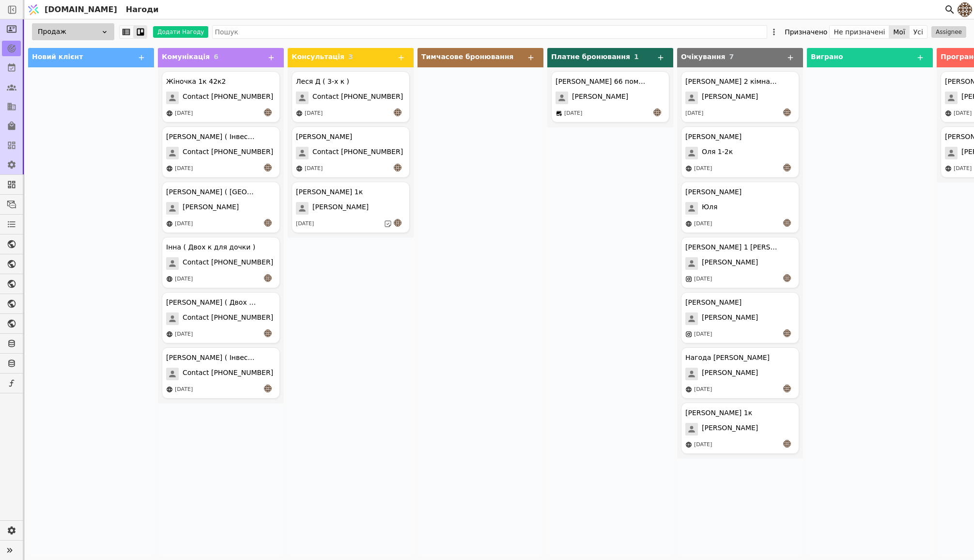 This screenshot has height=560, width=974. What do you see at coordinates (965, 10) in the screenshot?
I see `img: 4183bec8f641d0a1985368f79f6ed469` at bounding box center [965, 10].